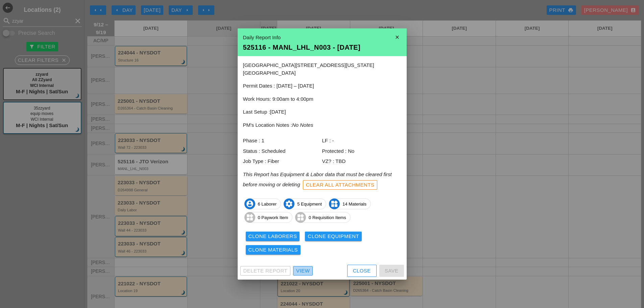 Image resolution: width=644 pixels, height=308 pixels. I want to click on div: Close, so click(361, 271).